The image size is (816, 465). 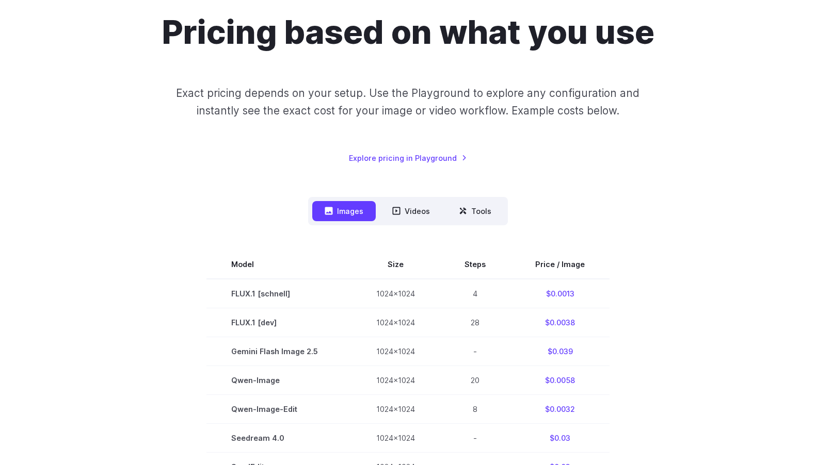 What do you see at coordinates (475, 323) in the screenshot?
I see `td: 28` at bounding box center [475, 323].